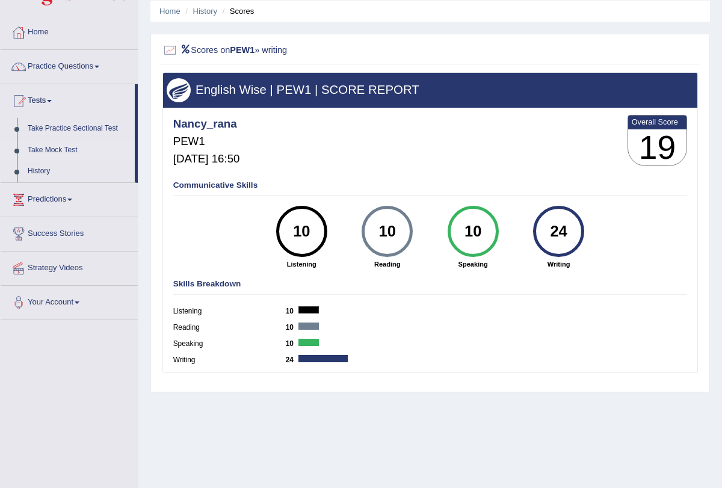  I want to click on li: Scores, so click(237, 11).